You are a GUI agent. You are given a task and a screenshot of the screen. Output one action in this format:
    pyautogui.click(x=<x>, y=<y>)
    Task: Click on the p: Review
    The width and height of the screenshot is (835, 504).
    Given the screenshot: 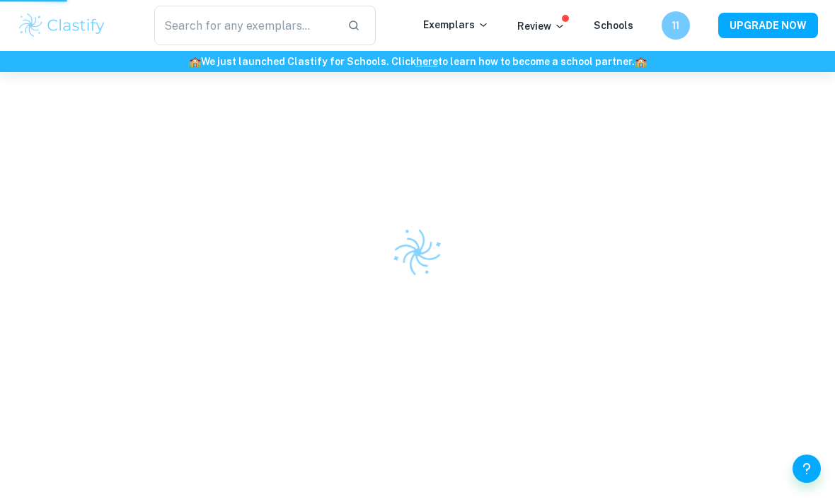 What is the action you would take?
    pyautogui.click(x=541, y=26)
    